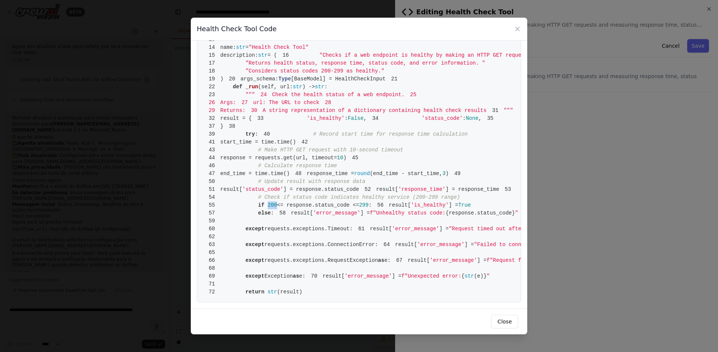 This screenshot has height=352, width=718. Describe the element at coordinates (289, 292) in the screenshot. I see `span: (result)` at that location.